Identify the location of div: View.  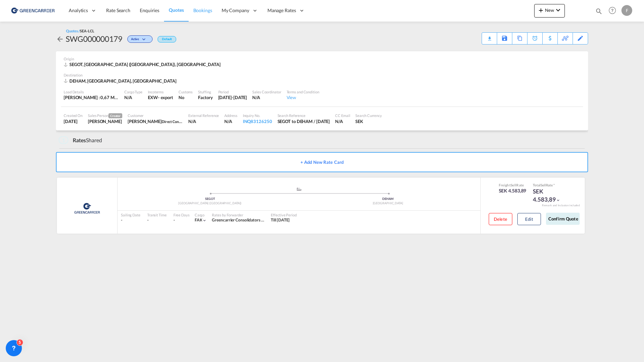
(303, 97).